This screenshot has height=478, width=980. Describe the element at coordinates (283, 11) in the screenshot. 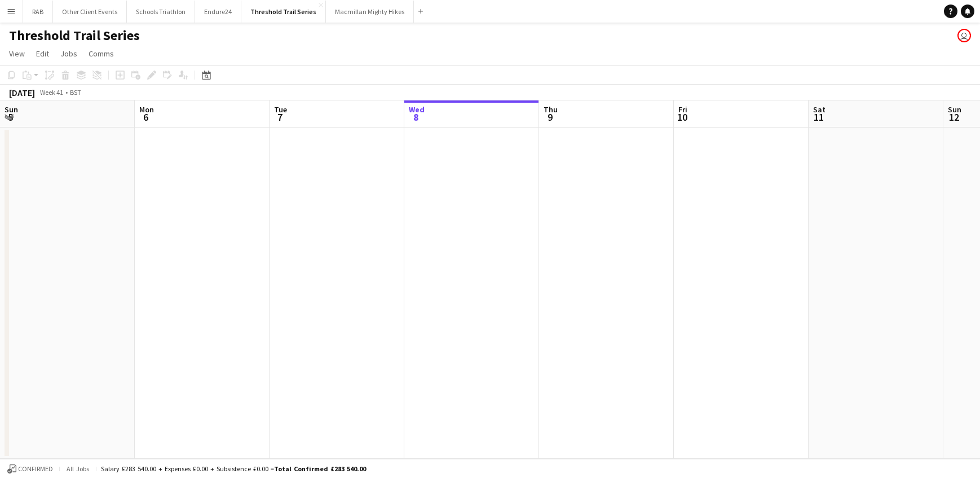

I see `button: Threshold Trail Series` at that location.